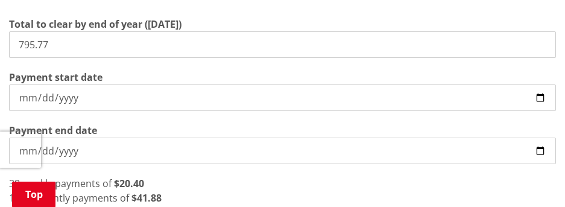  What do you see at coordinates (129, 183) in the screenshot?
I see `strong: $20.40` at bounding box center [129, 183].